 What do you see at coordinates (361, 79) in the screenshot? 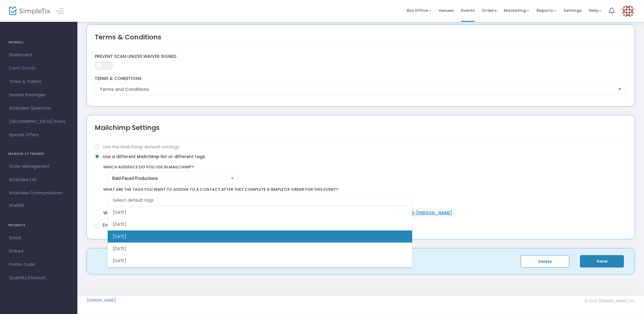
I see `label: Terms & Conditions` at bounding box center [361, 79].